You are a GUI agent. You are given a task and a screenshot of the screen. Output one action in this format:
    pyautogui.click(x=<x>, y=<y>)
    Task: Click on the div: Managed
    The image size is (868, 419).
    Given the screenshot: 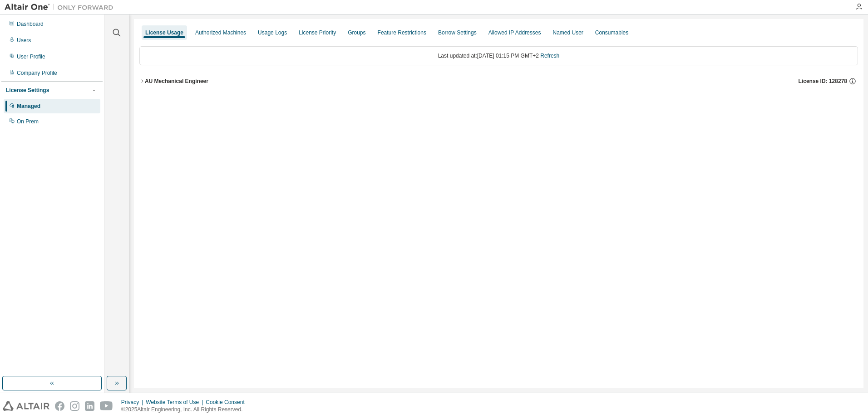 What is the action you would take?
    pyautogui.click(x=28, y=106)
    